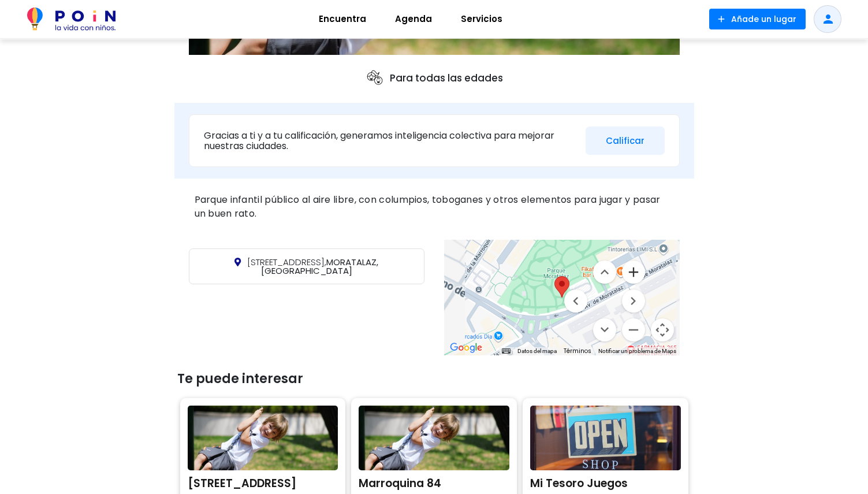  Describe the element at coordinates (342, 19) in the screenshot. I see `a: Encuentra` at that location.